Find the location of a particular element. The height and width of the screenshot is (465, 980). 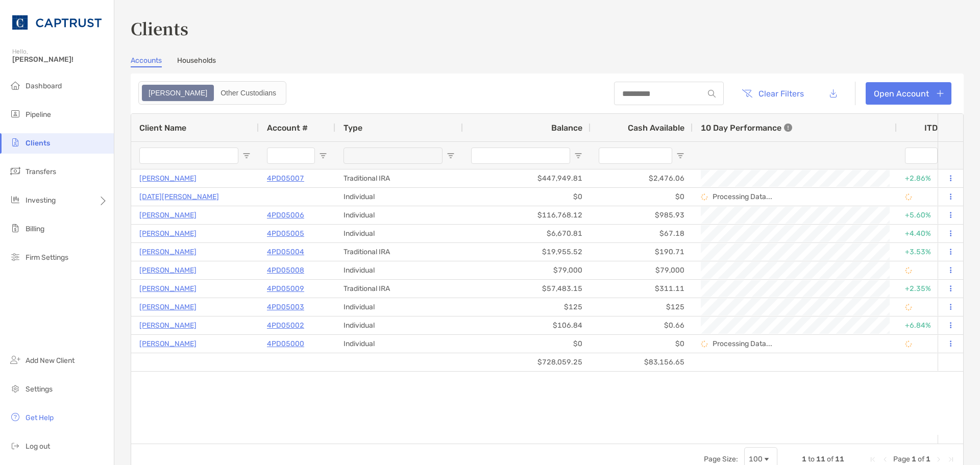

div: $311.11 is located at coordinates (642, 288).